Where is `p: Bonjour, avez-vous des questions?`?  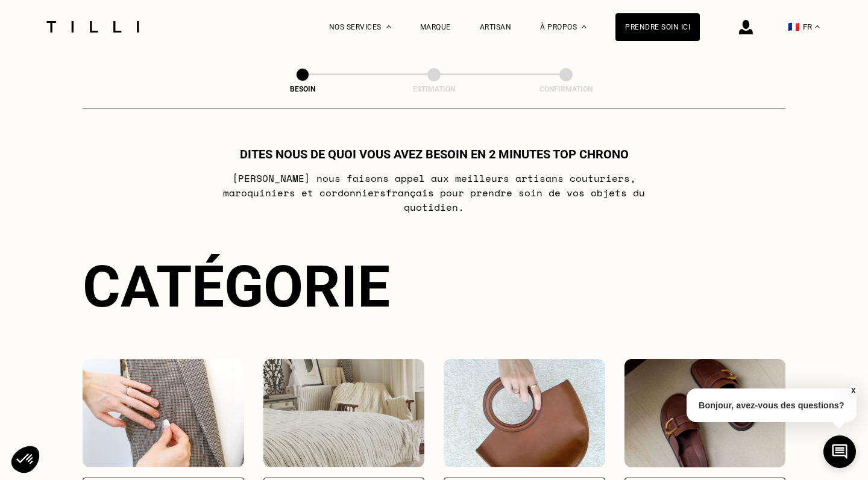 p: Bonjour, avez-vous des questions? is located at coordinates (771, 405).